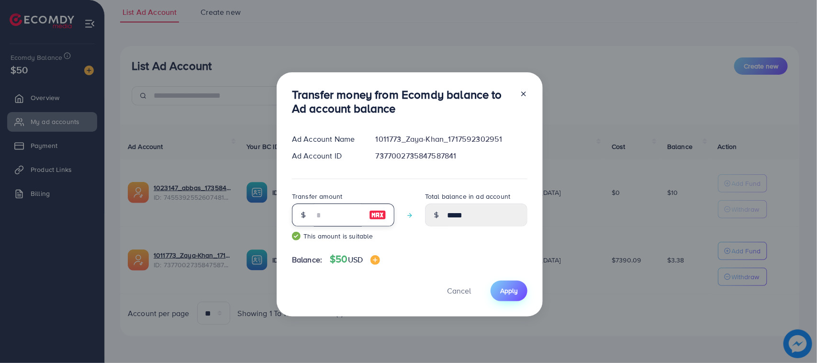 This screenshot has width=817, height=363. I want to click on label: Transfer amount, so click(317, 196).